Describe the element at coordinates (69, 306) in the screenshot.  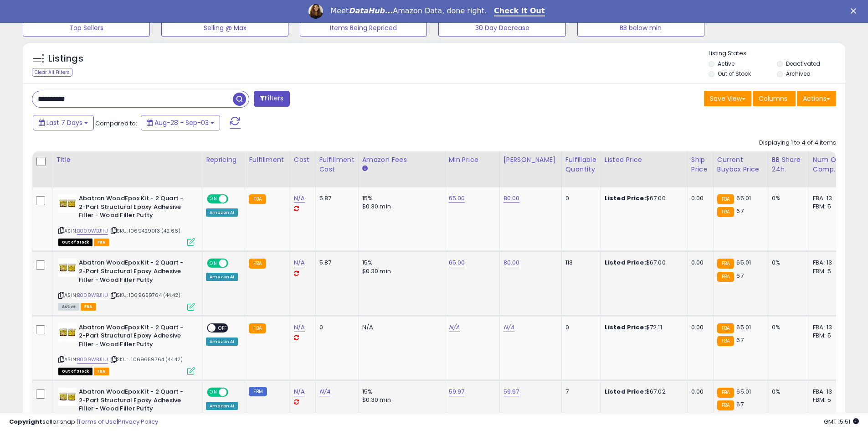
I see `span: All listings currently available for purchase on Amazon` at that location.